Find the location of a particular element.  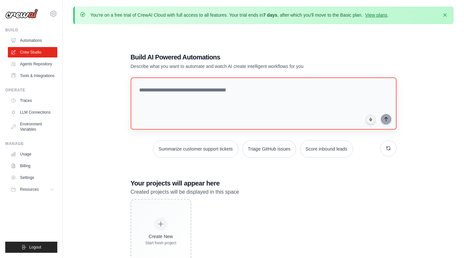

button: Logout is located at coordinates (31, 248).